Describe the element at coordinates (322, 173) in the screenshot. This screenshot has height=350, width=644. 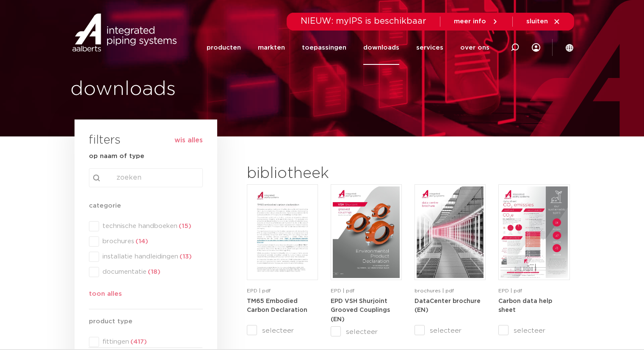
I see `h2: bibliotheek` at that location.